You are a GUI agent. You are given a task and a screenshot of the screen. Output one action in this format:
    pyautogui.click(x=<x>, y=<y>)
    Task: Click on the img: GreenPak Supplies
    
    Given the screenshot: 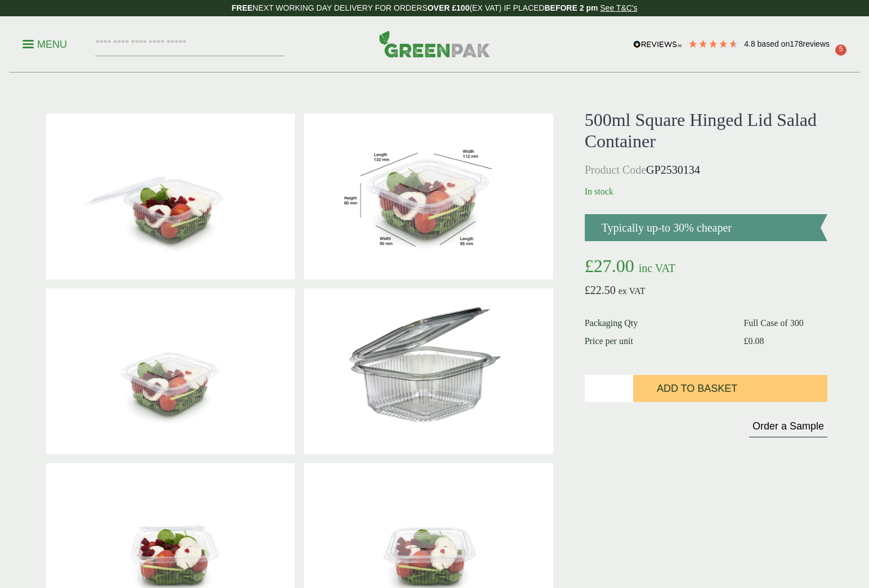 What is the action you would take?
    pyautogui.click(x=434, y=44)
    